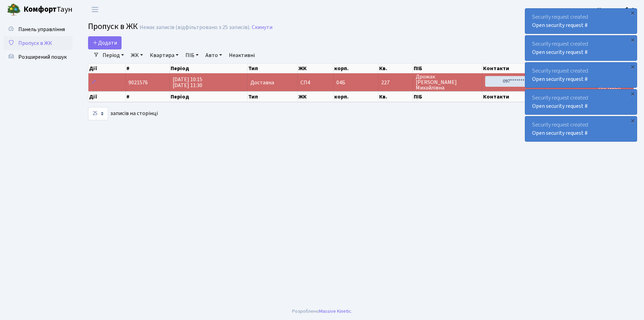 The image size is (644, 320). Describe the element at coordinates (38, 57) in the screenshot. I see `a: Розширений пошук` at that location.